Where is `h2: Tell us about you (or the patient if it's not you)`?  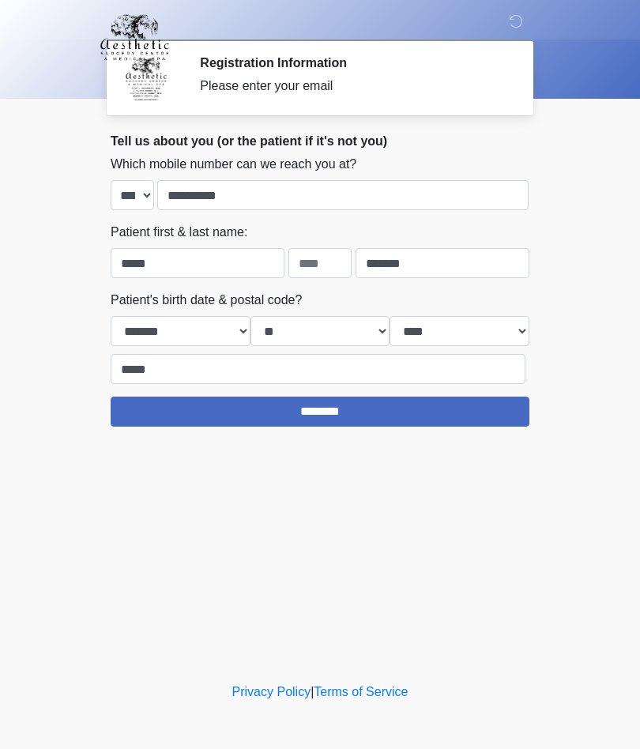 h2: Tell us about you (or the patient if it's not you) is located at coordinates (320, 141).